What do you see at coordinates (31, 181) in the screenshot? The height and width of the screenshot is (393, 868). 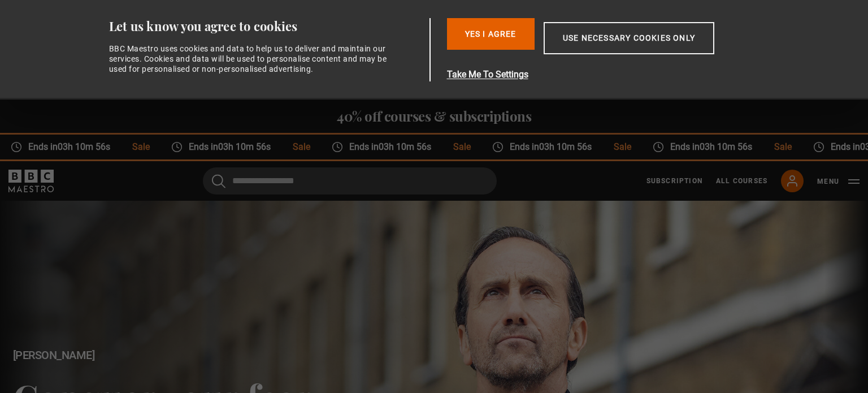 I see `svg: BBC Maestro` at bounding box center [31, 181].